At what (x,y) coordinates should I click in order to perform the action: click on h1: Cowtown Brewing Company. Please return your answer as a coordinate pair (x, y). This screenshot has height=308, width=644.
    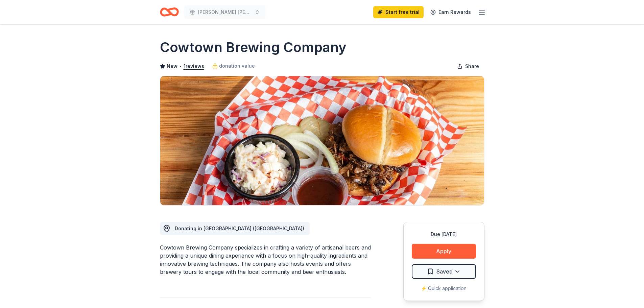
    Looking at the image, I should click on (253, 47).